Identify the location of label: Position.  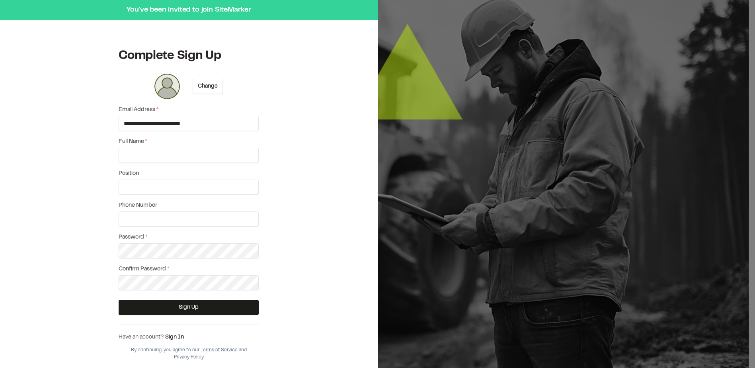
(189, 173).